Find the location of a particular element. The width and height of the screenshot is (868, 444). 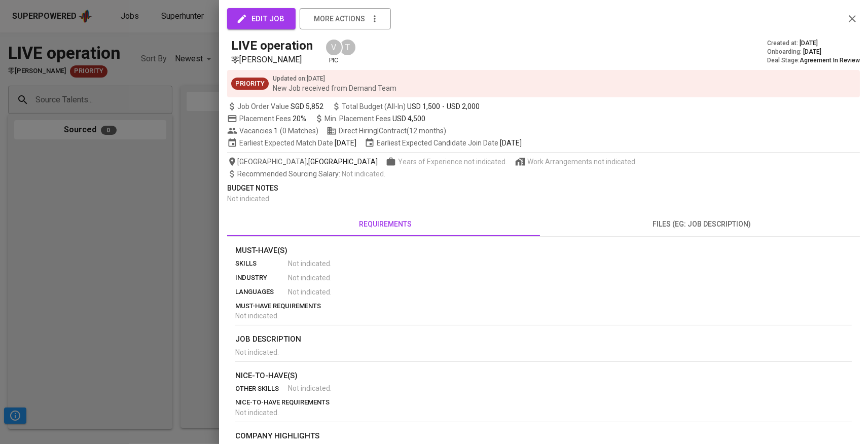

div: V is located at coordinates (333, 47).